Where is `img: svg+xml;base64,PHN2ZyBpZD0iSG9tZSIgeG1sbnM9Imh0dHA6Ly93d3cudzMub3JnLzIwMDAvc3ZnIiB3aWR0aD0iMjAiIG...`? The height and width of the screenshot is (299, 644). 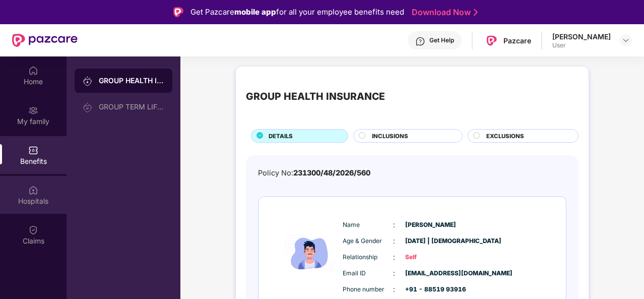 img: svg+xml;base64,PHN2ZyBpZD0iSG9tZSIgeG1sbnM9Imh0dHA6Ly93d3cudzMub3JnLzIwMDAvc3ZnIiB3aWR0aD0iMjAiIG... is located at coordinates (33, 70).